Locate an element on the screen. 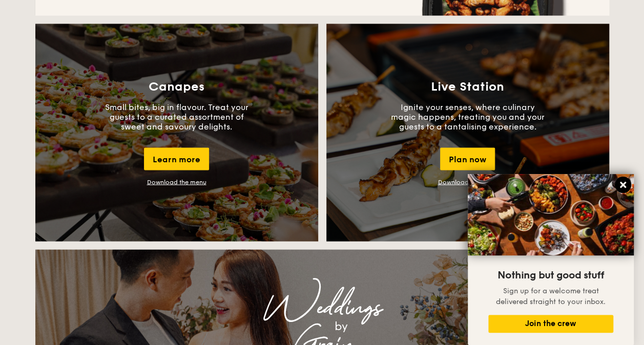  p: Ignite your senses, where culinary magic happens, treating you and your guests to a tantalising e... is located at coordinates (467, 116).